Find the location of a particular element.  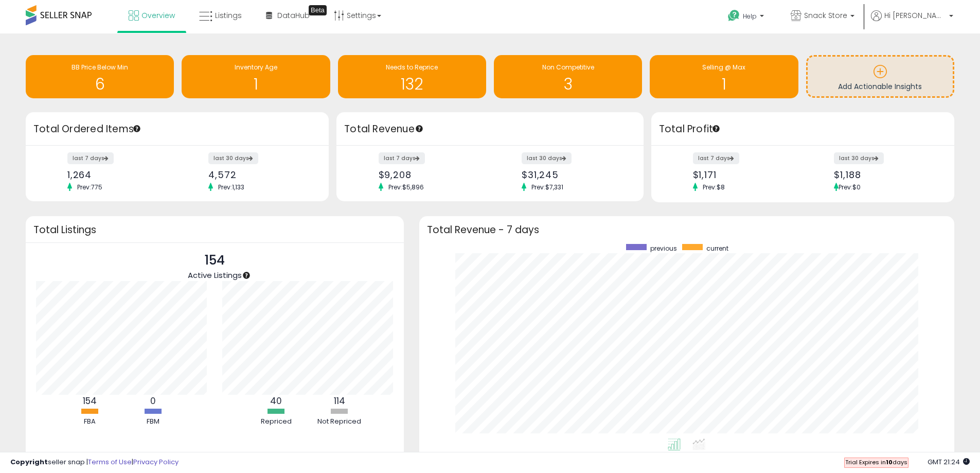

a: Inventory Age 1 is located at coordinates (255, 77).